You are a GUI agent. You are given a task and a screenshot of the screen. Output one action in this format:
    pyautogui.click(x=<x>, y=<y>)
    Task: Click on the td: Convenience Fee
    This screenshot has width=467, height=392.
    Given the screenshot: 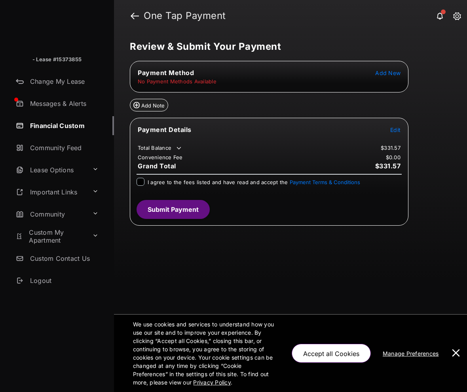 What is the action you would take?
    pyautogui.click(x=160, y=157)
    